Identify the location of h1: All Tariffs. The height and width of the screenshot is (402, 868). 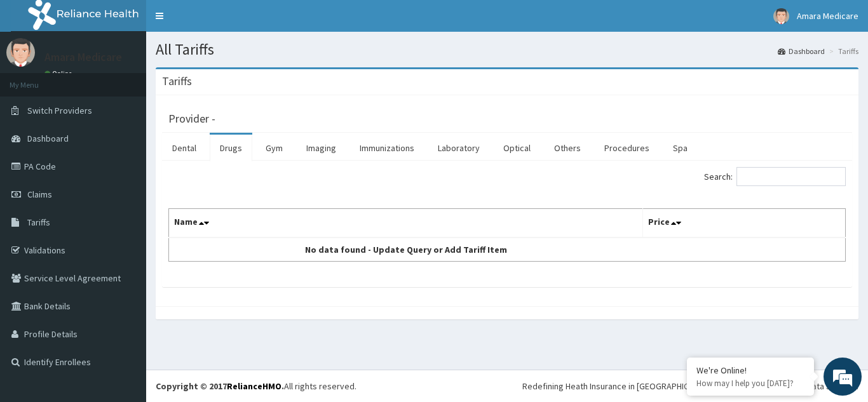
(507, 50).